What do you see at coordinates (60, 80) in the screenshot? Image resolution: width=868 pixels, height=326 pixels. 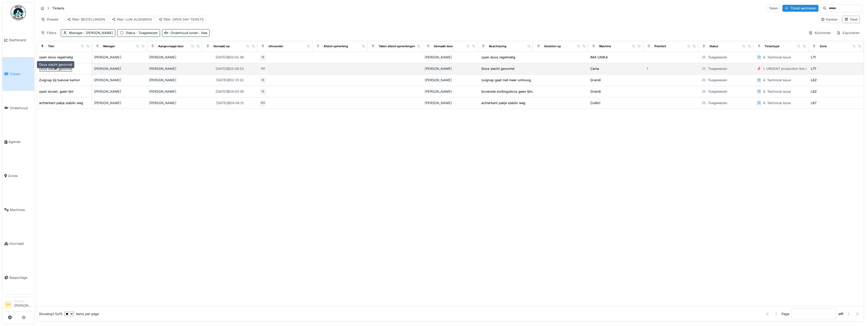 I see `div: Zuignap bij toevoer karton` at bounding box center [60, 80].